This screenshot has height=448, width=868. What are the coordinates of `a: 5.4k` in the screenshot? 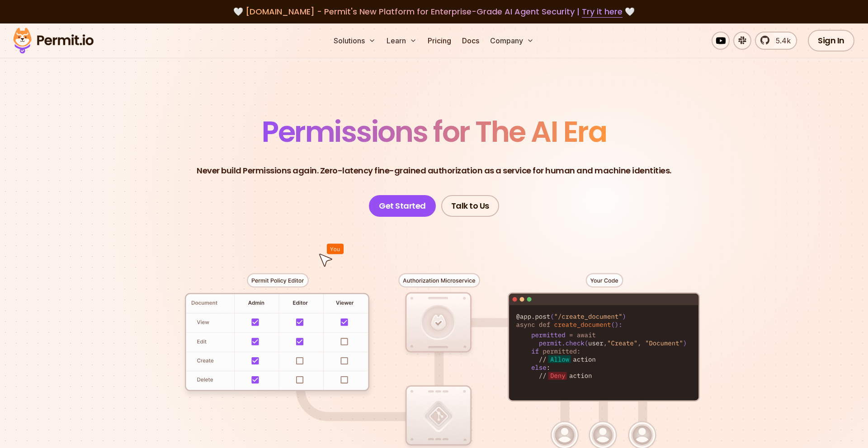 It's located at (776, 41).